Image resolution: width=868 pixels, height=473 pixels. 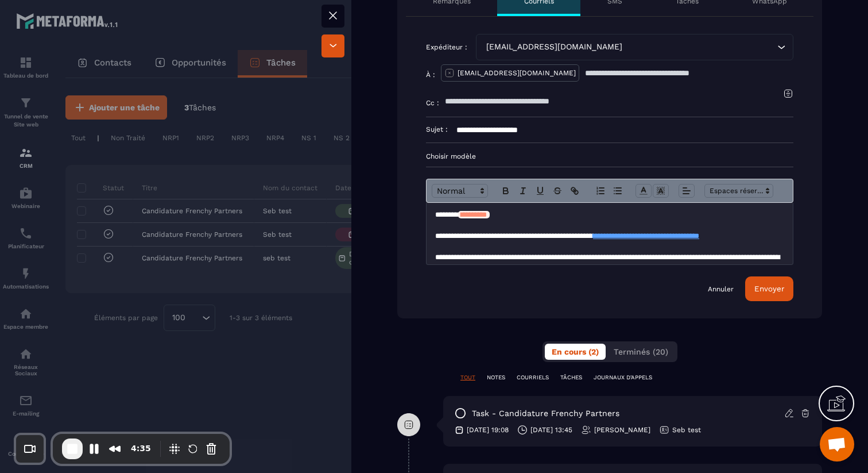 I want to click on a: Annuler, so click(x=721, y=289).